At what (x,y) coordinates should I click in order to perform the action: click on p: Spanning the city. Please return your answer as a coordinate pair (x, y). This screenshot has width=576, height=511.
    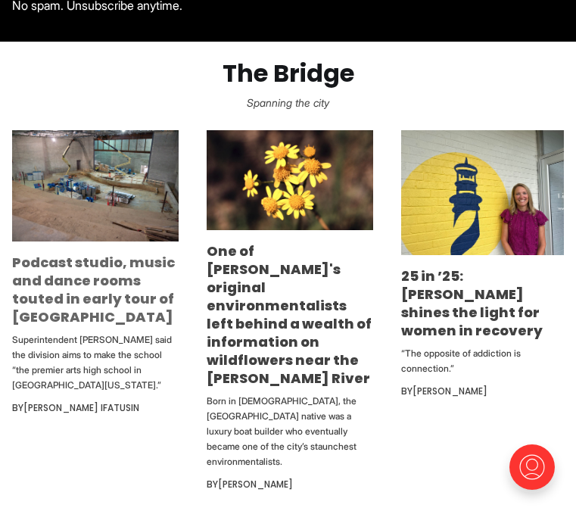
    Looking at the image, I should click on (288, 103).